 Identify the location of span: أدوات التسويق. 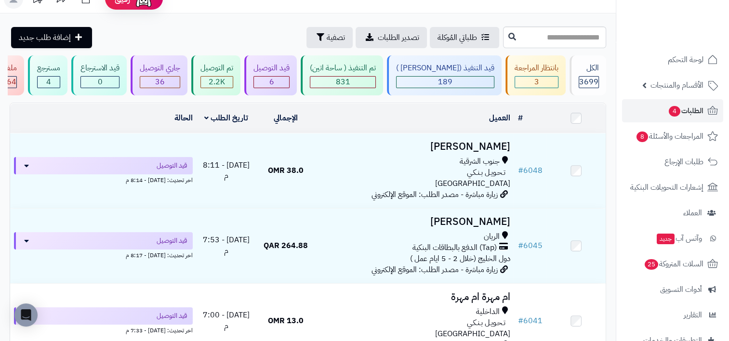
(680, 289).